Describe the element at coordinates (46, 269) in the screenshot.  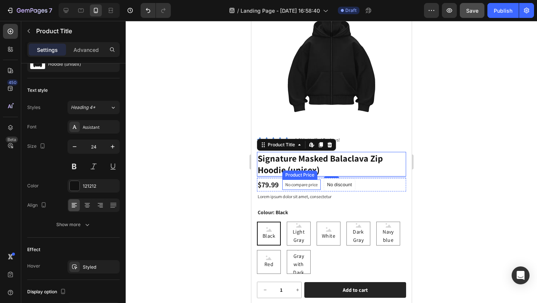
I see `button: increment` at that location.